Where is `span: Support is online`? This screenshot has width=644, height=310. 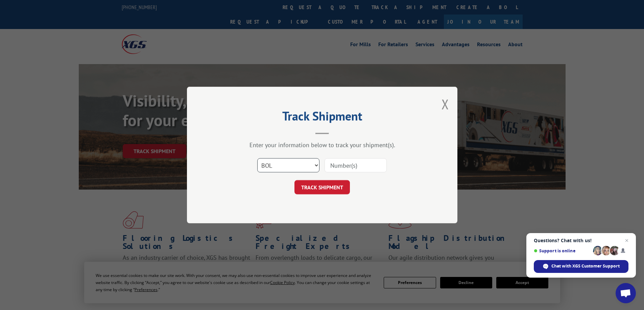
span: Support is online is located at coordinates (562, 250).